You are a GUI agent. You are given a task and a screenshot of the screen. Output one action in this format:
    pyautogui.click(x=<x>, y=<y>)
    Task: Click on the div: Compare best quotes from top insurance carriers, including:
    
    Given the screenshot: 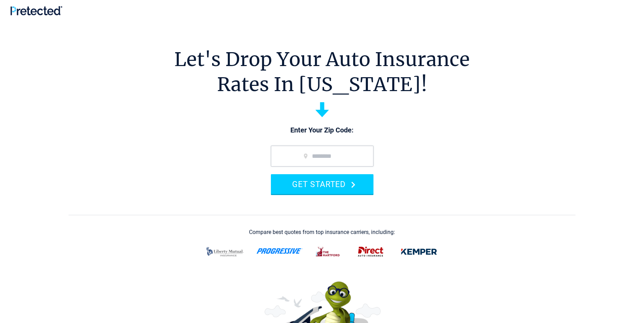 What is the action you would take?
    pyautogui.click(x=322, y=232)
    